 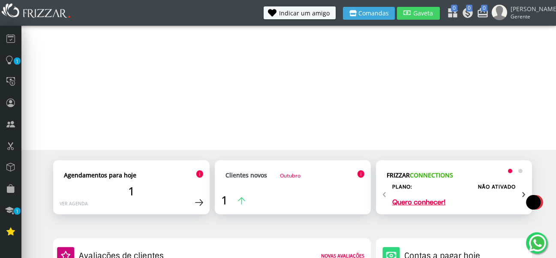 What do you see at coordinates (420, 175) in the screenshot?
I see `strong: FRIZZAR` at bounding box center [420, 175].